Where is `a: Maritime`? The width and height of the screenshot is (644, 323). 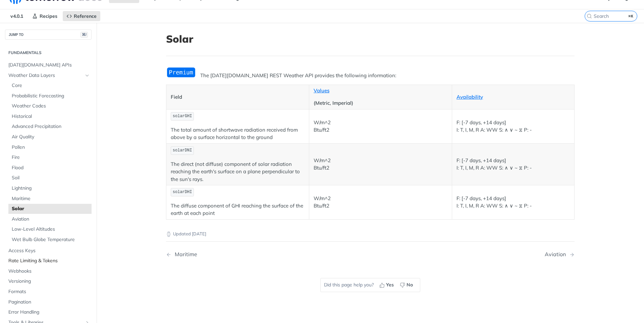
a: Maritime is located at coordinates (50, 199).